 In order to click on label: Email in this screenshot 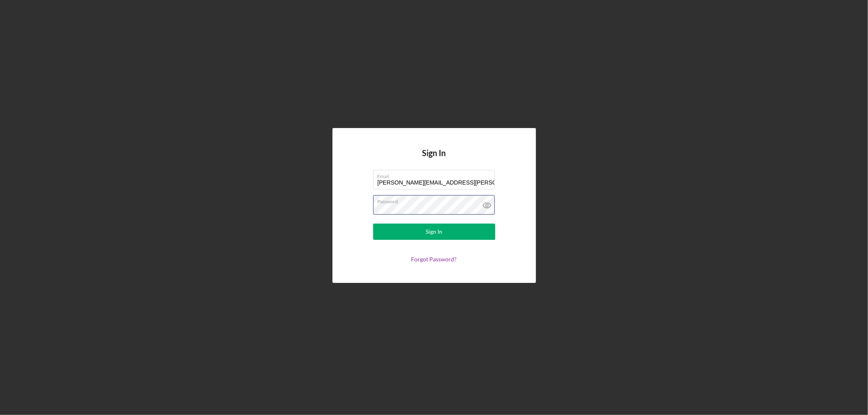, I will do `click(436, 175)`.